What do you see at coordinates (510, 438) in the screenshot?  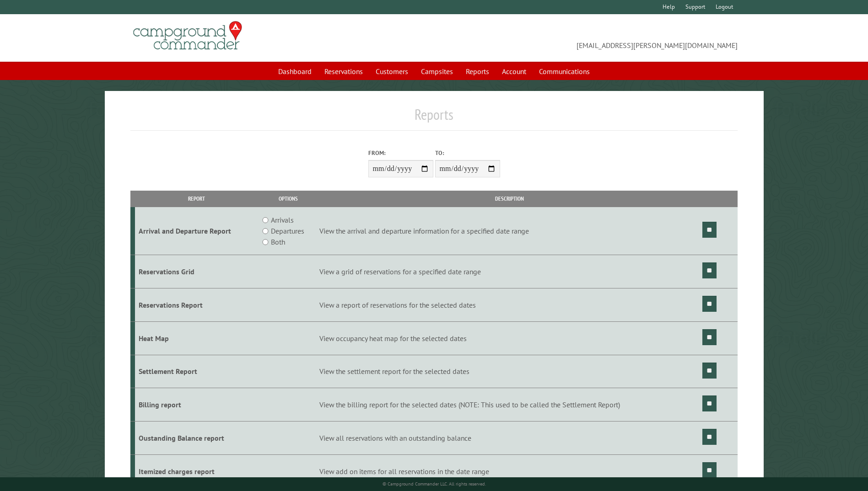 I see `td: View all reservations with an outstanding balance` at bounding box center [510, 438].